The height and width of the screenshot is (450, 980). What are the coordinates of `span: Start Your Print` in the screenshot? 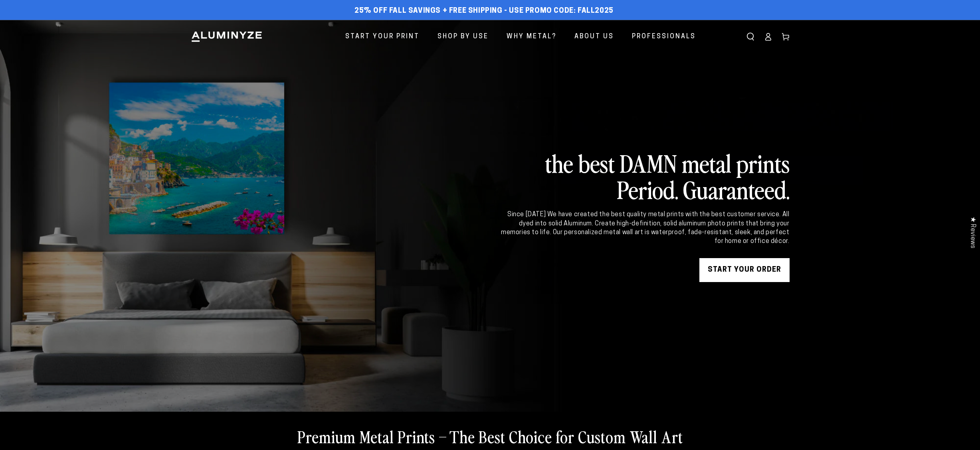 It's located at (382, 37).